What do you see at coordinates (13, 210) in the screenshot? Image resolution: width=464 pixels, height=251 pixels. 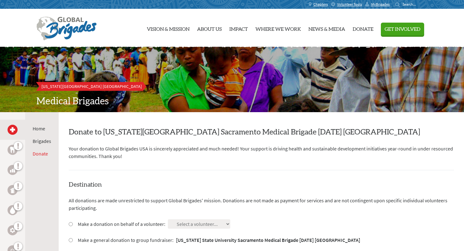 I see `div: Water` at bounding box center [13, 210].